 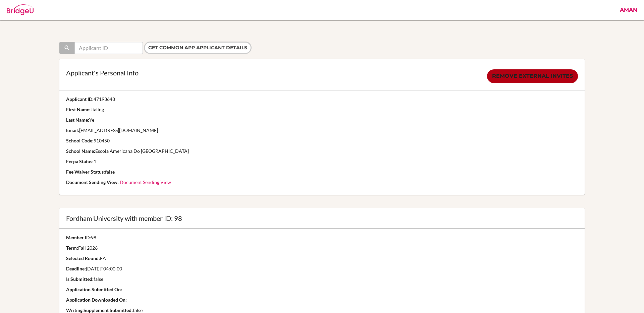 I want to click on p: 1, so click(x=322, y=162).